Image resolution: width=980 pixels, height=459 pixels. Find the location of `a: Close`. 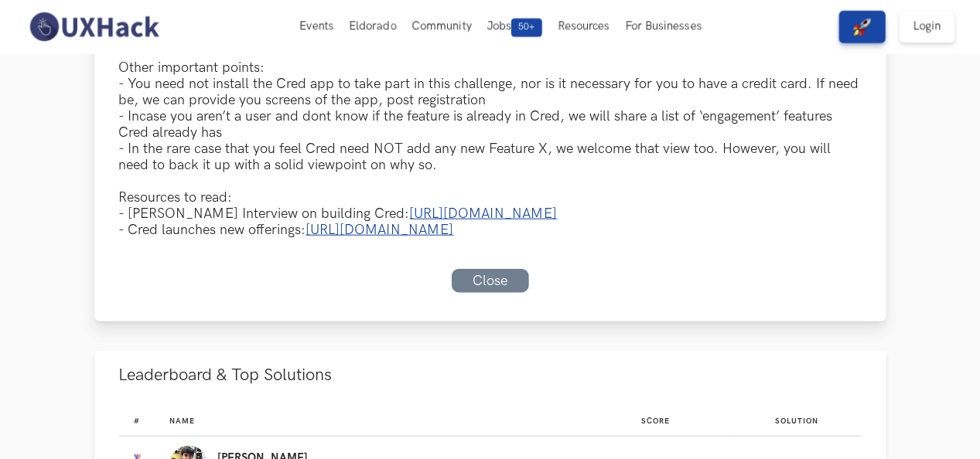

a: Close is located at coordinates (490, 280).